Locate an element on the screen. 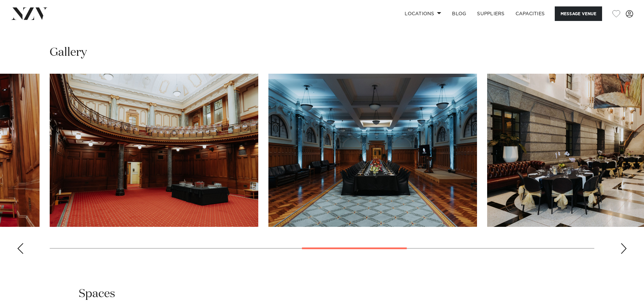 This screenshot has width=644, height=308. a: BLOG is located at coordinates (459, 14).